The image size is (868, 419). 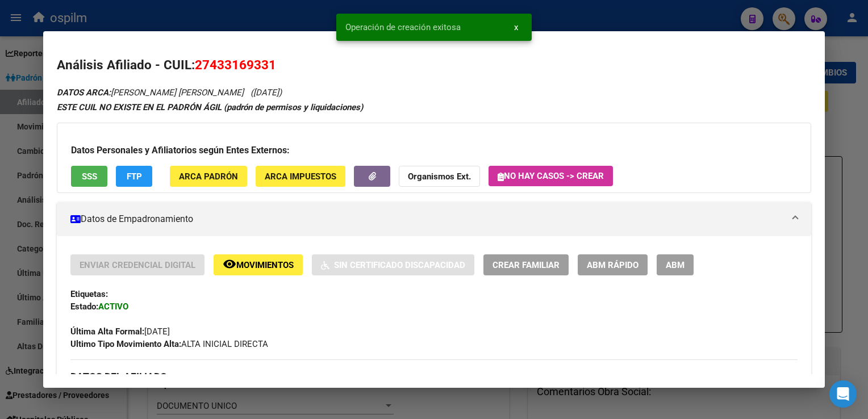 I want to click on span: ALTA INICIAL DIRECTA, so click(x=170, y=345).